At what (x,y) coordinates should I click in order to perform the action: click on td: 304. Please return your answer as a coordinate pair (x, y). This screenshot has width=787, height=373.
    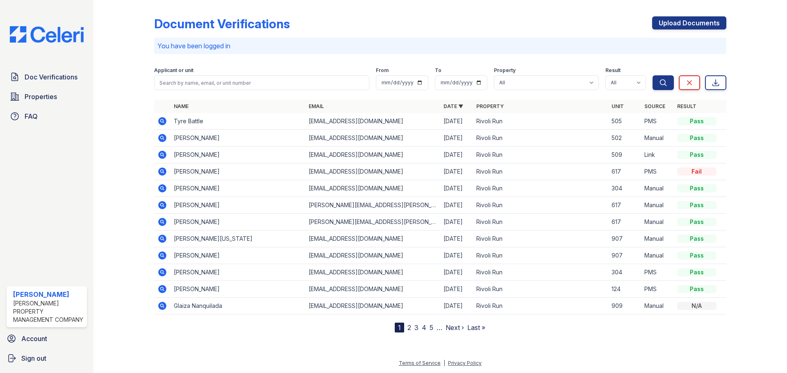
    Looking at the image, I should click on (625, 189).